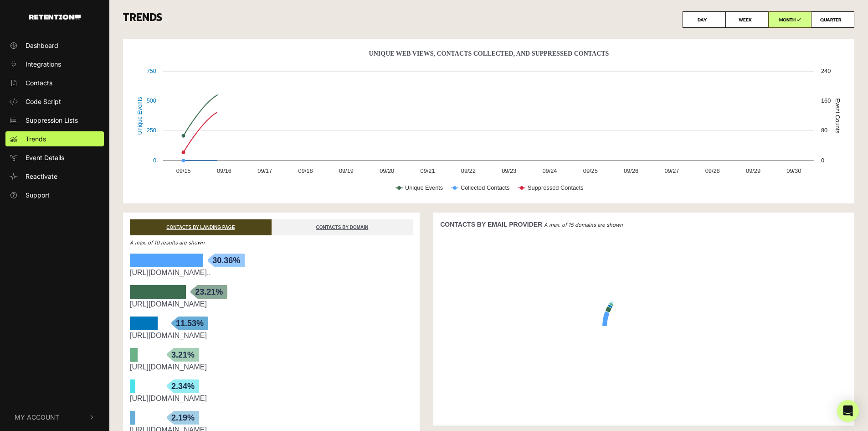  I want to click on span: 11.53%, so click(190, 323).